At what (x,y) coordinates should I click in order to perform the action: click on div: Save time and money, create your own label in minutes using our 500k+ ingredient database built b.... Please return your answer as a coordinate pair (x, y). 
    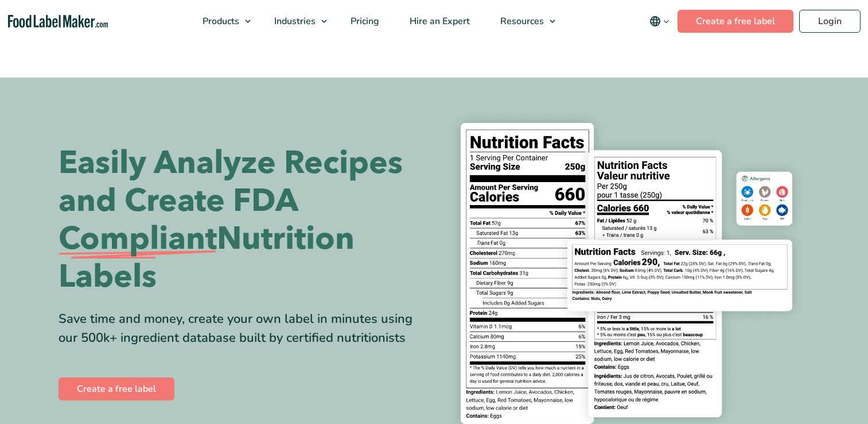
    Looking at the image, I should click on (242, 329).